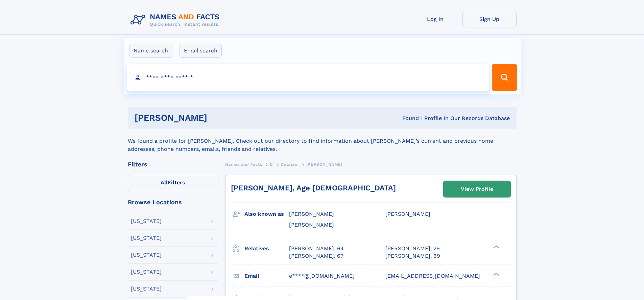 The image size is (644, 300). I want to click on a: Delalain, so click(290, 164).